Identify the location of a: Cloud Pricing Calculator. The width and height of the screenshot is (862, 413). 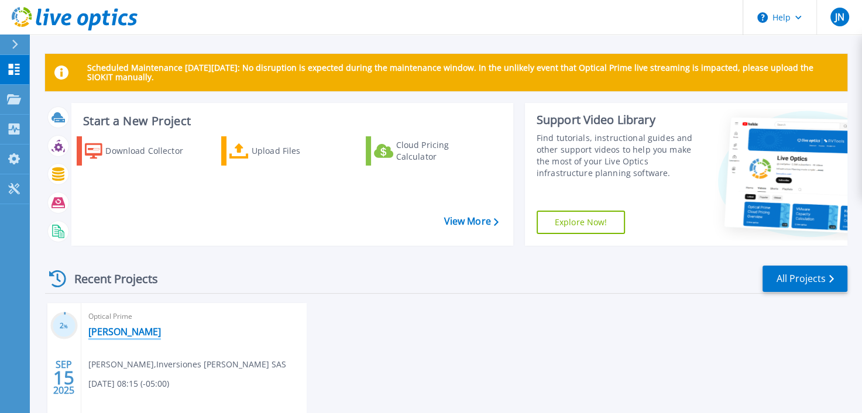
(425, 151).